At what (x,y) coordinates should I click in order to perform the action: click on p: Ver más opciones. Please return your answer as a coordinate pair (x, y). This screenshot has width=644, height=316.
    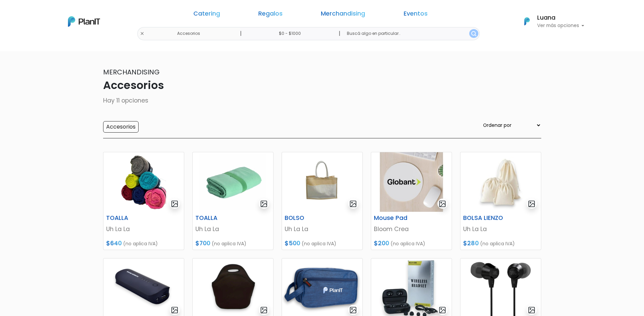
    Looking at the image, I should click on (561, 26).